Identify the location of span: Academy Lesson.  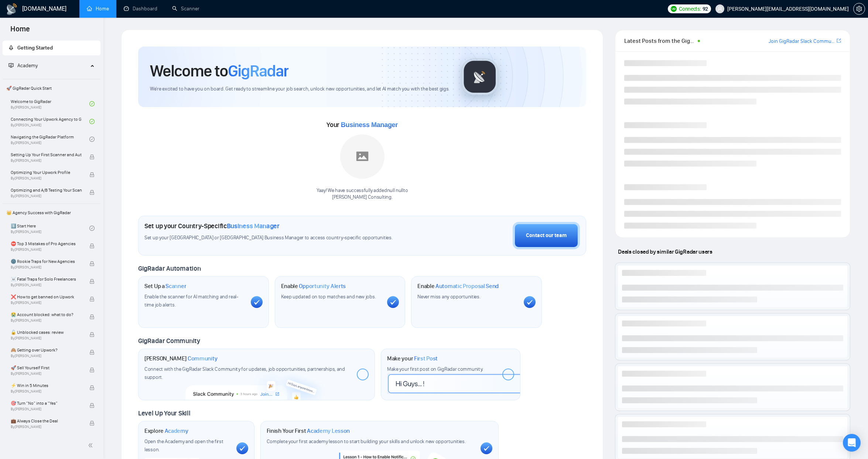
(328, 431).